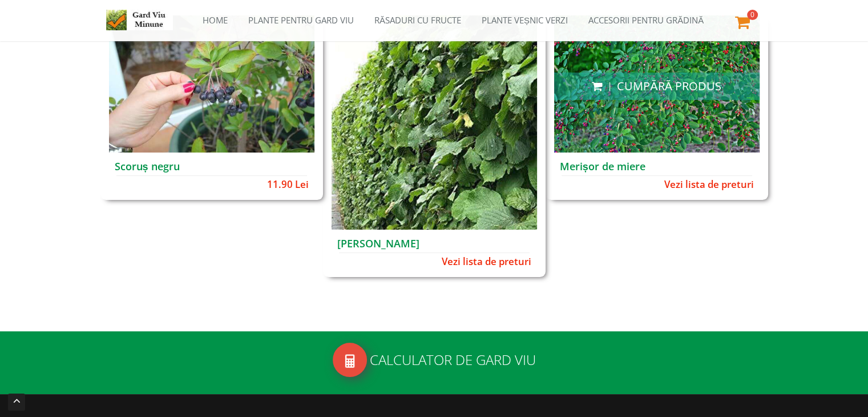  I want to click on img: phone, so click(350, 361).